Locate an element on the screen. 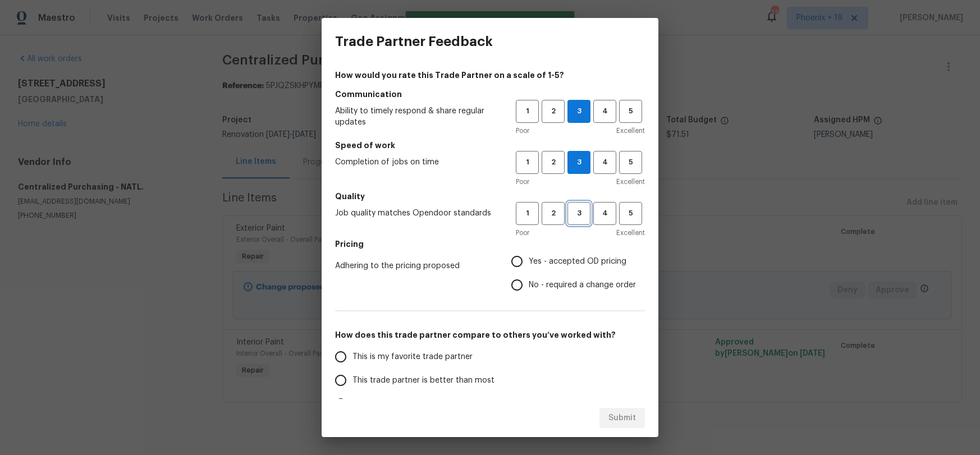 This screenshot has height=455, width=980. div: Pricing is located at coordinates (578, 273).